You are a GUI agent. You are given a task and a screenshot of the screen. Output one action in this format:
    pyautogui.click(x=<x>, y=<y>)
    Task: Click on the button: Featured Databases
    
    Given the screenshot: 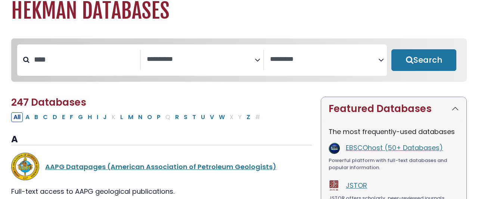 What is the action you would take?
    pyautogui.click(x=394, y=109)
    